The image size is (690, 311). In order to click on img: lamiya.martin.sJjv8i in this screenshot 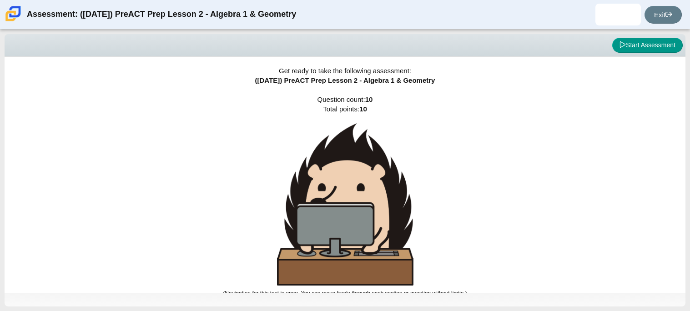, I will do `click(618, 15)`.